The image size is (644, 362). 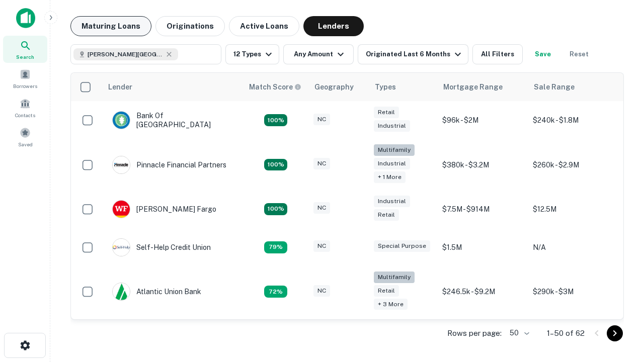 What do you see at coordinates (25, 137) in the screenshot?
I see `a: Saved` at bounding box center [25, 137].